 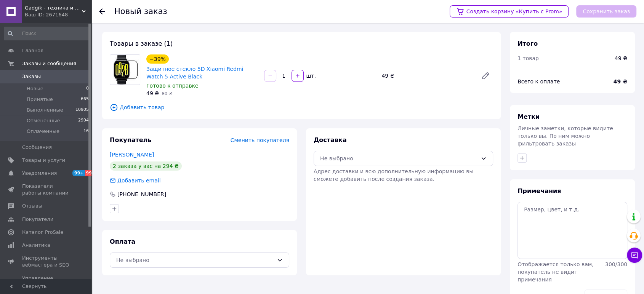 What do you see at coordinates (617, 264) in the screenshot?
I see `span: 300 / 300` at bounding box center [617, 264].